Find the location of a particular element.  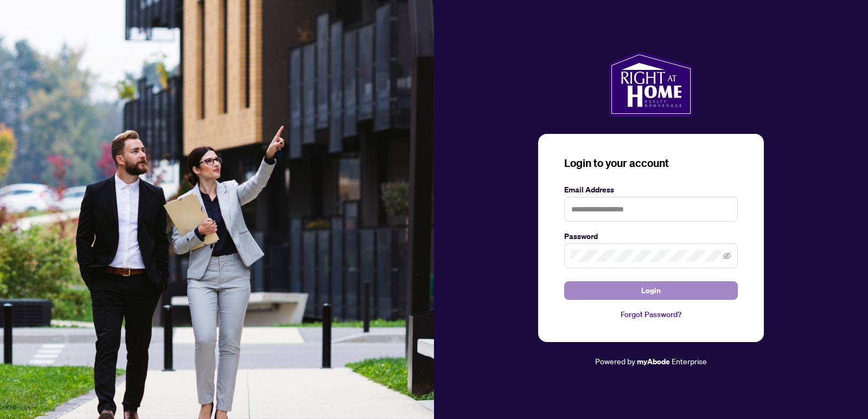

h3: Login to your account is located at coordinates (651, 163).